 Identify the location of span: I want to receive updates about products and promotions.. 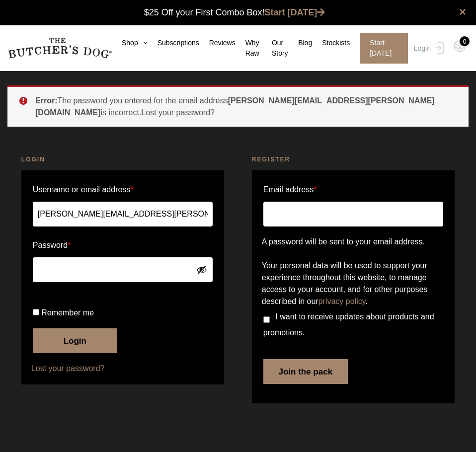
(348, 325).